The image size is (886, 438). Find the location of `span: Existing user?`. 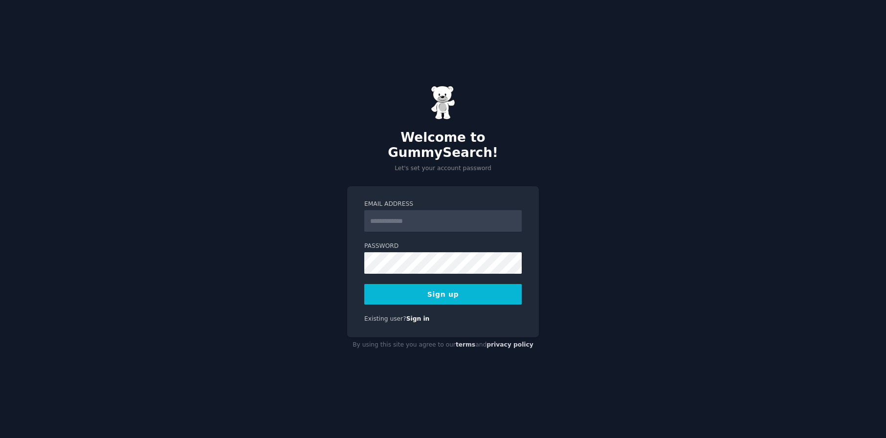

span: Existing user? is located at coordinates (385, 319).